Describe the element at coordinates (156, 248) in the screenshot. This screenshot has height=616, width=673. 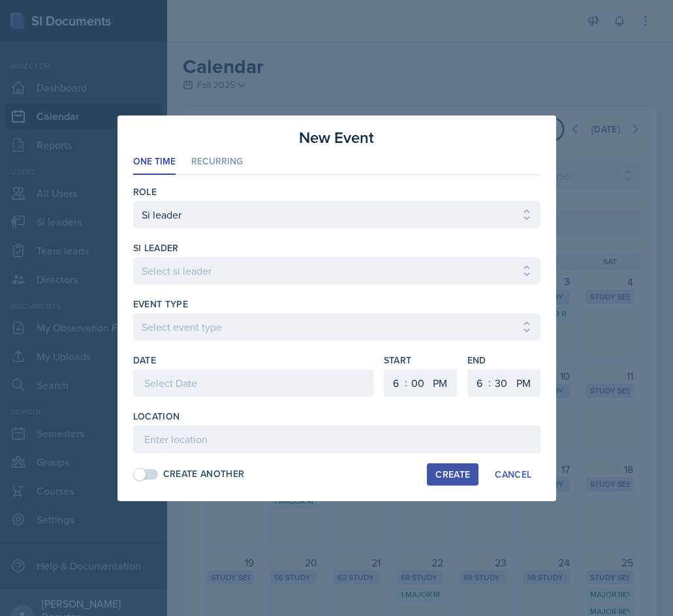
I see `label: si leader` at that location.